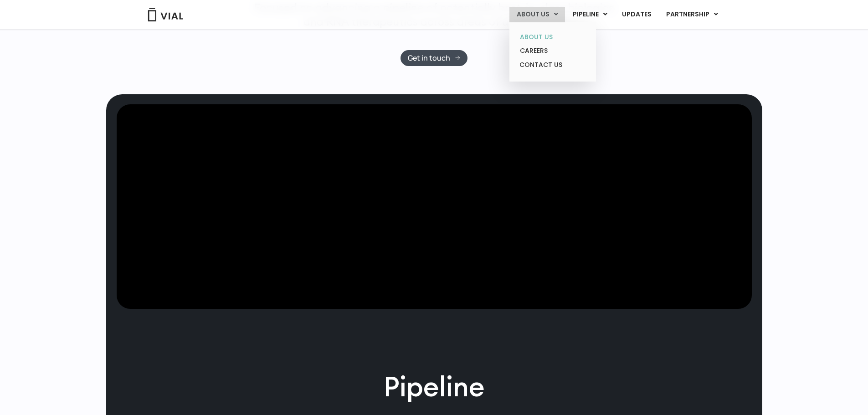  I want to click on a: UPDATES, so click(636, 15).